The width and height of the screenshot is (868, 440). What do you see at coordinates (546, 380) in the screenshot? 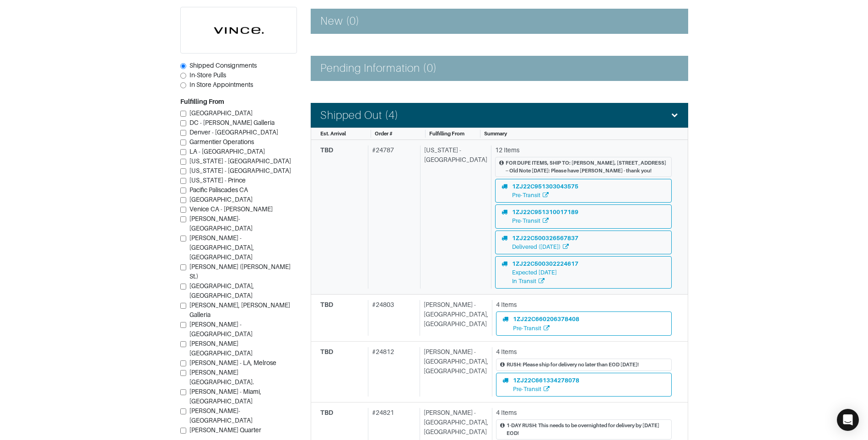
I see `div: 1ZJ22C661334278078` at bounding box center [546, 380].